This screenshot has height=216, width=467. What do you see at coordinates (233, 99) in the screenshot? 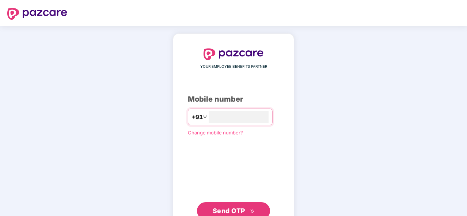
I see `div: Mobile number` at bounding box center [233, 99].